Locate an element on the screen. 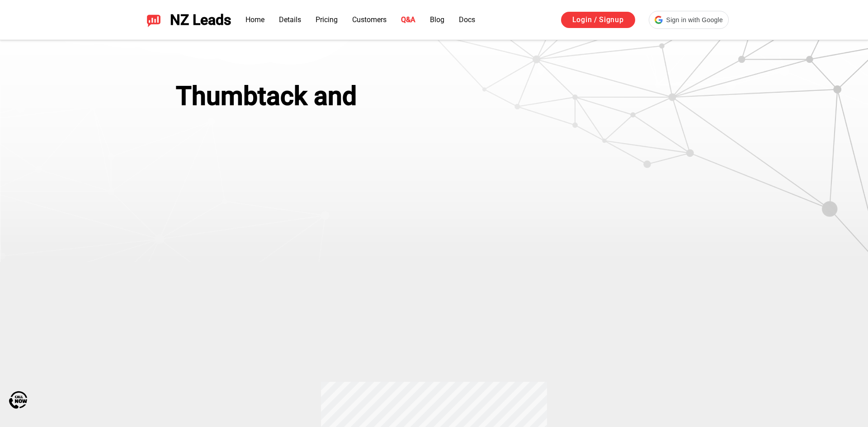  a: Q&A is located at coordinates (408, 20).